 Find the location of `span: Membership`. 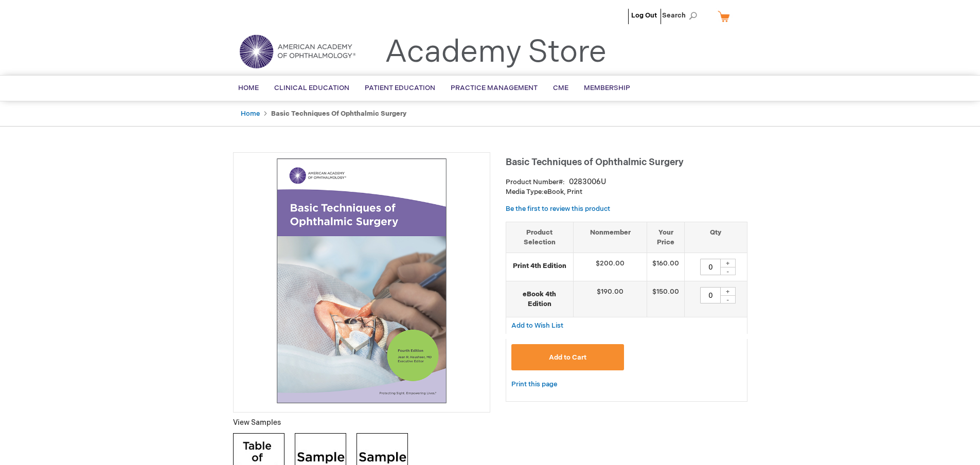

span: Membership is located at coordinates (607, 88).